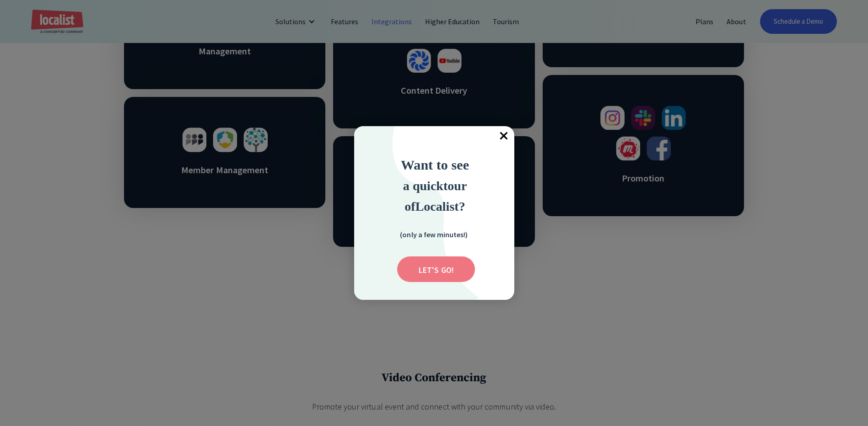 Image resolution: width=868 pixels, height=426 pixels. What do you see at coordinates (504, 136) in the screenshot?
I see `div: Close popup` at bounding box center [504, 136].